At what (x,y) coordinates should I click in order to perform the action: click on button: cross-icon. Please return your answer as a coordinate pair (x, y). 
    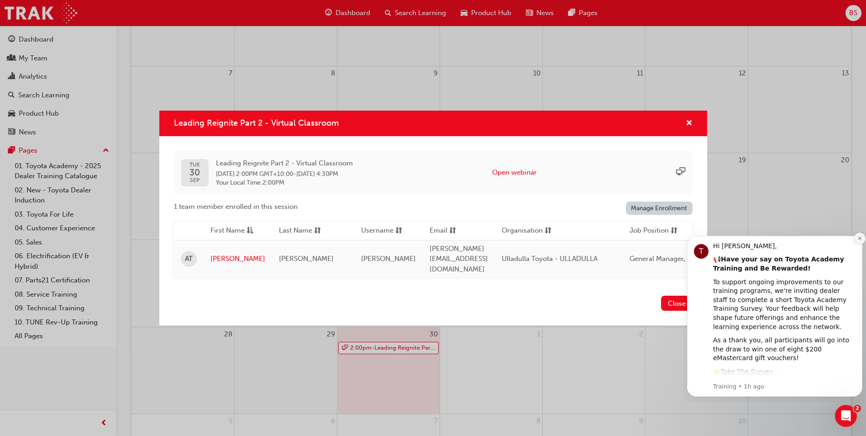
    Looking at the image, I should click on (689, 123).